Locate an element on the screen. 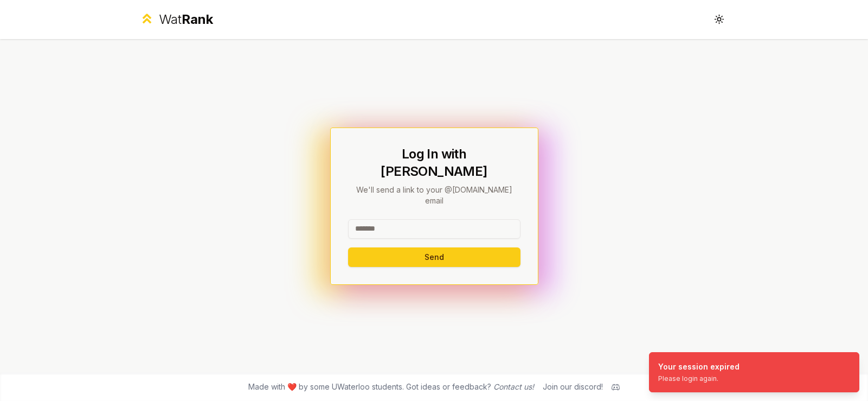 This screenshot has height=401, width=868. span: Rank is located at coordinates (197, 19).